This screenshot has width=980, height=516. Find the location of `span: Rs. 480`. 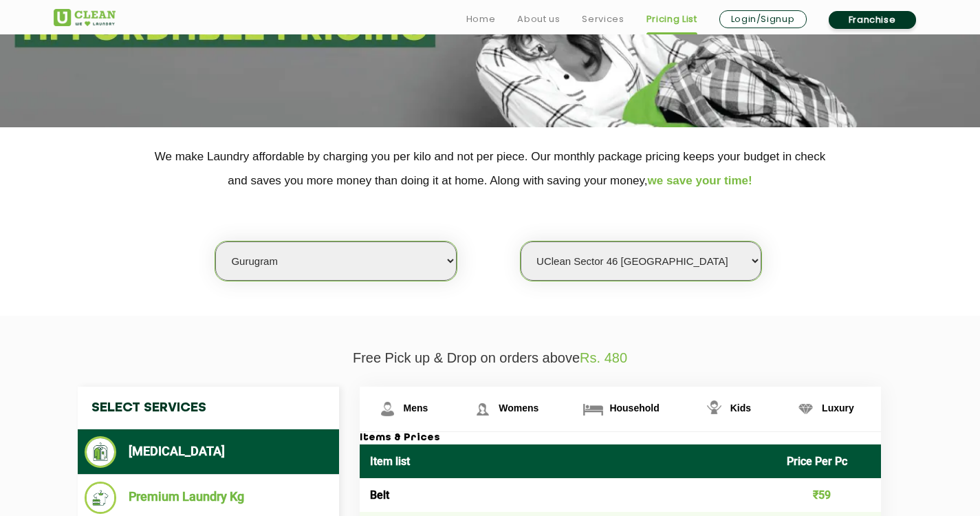

span: Rs. 480 is located at coordinates (603, 357).